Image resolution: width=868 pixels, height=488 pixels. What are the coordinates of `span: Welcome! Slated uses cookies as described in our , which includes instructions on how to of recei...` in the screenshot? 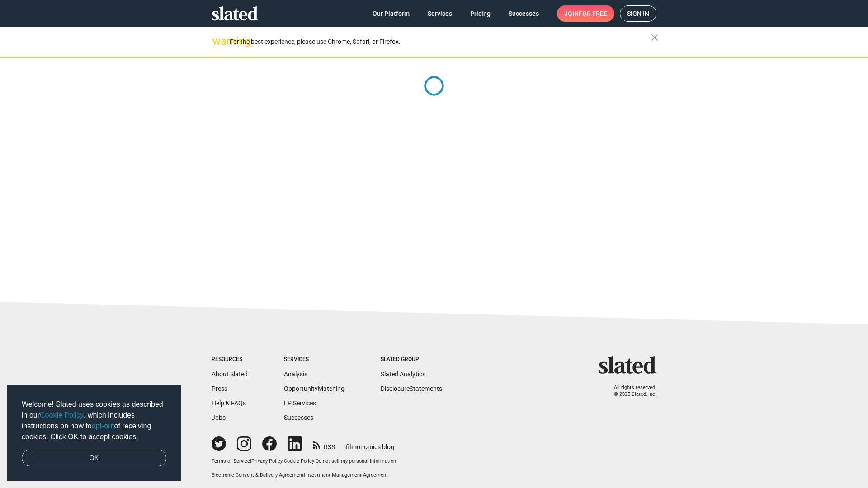 It's located at (94, 421).